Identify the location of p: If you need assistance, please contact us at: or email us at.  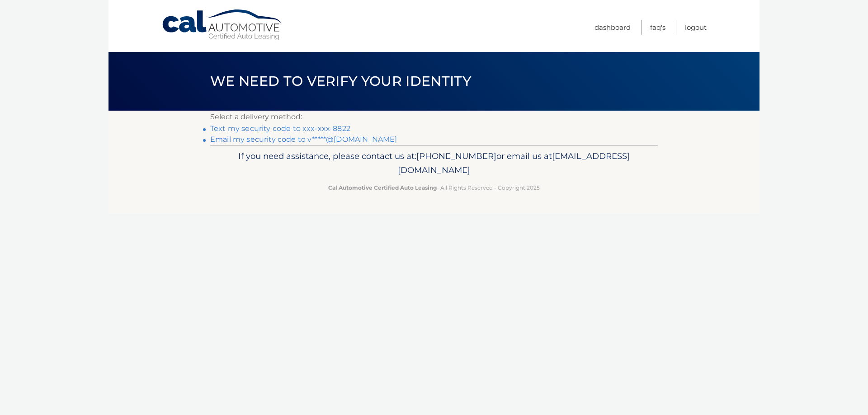
(434, 164).